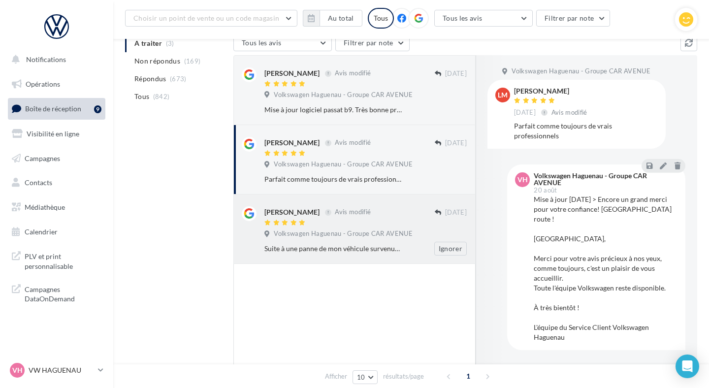  I want to click on span: PLV et print personnalisable, so click(63, 260).